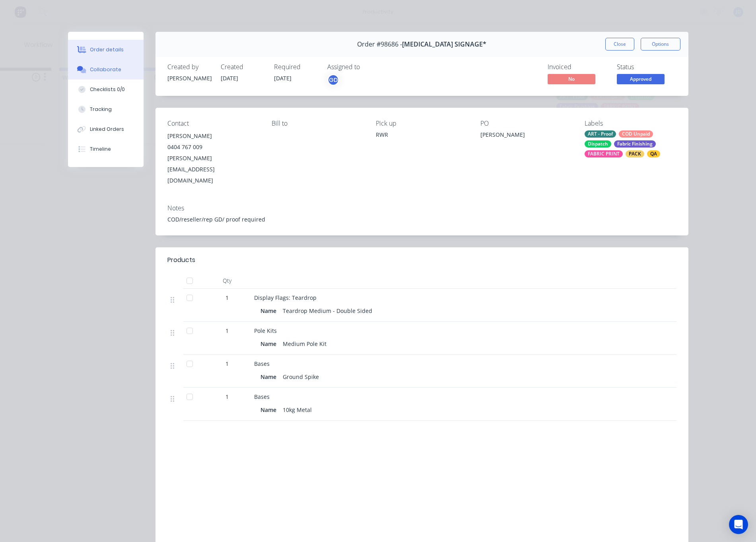 The width and height of the screenshot is (756, 542). What do you see at coordinates (635, 144) in the screenshot?
I see `div: Fabric Finishing` at bounding box center [635, 144].